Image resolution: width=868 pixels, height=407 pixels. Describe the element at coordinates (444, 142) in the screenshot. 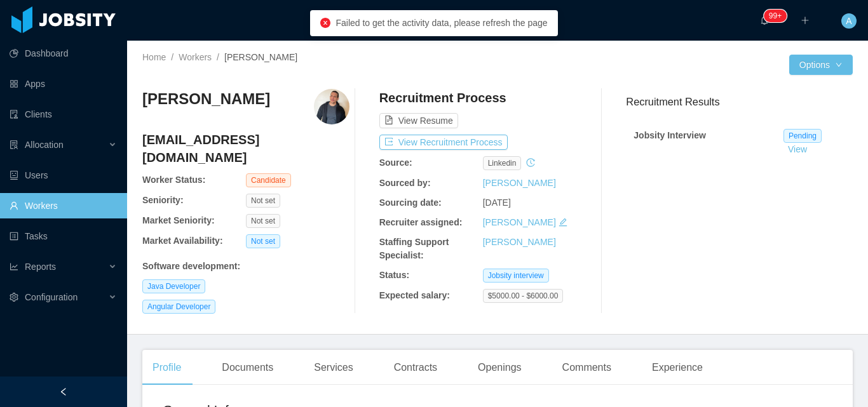

I see `button: icon: exportView Recruitment Process` at that location.